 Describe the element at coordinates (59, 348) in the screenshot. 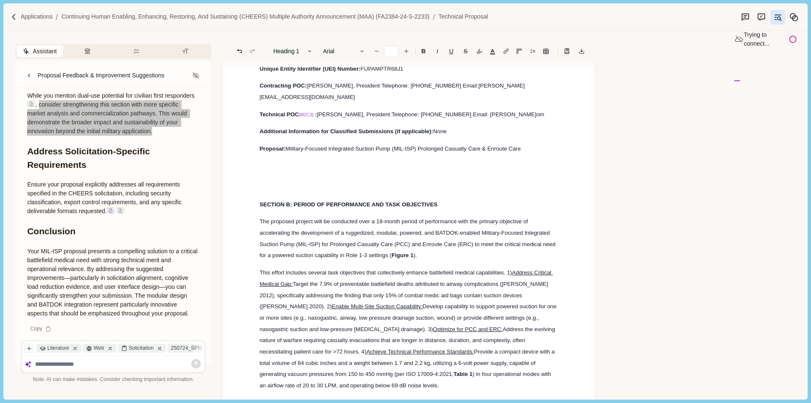

I see `div: Literature` at that location.